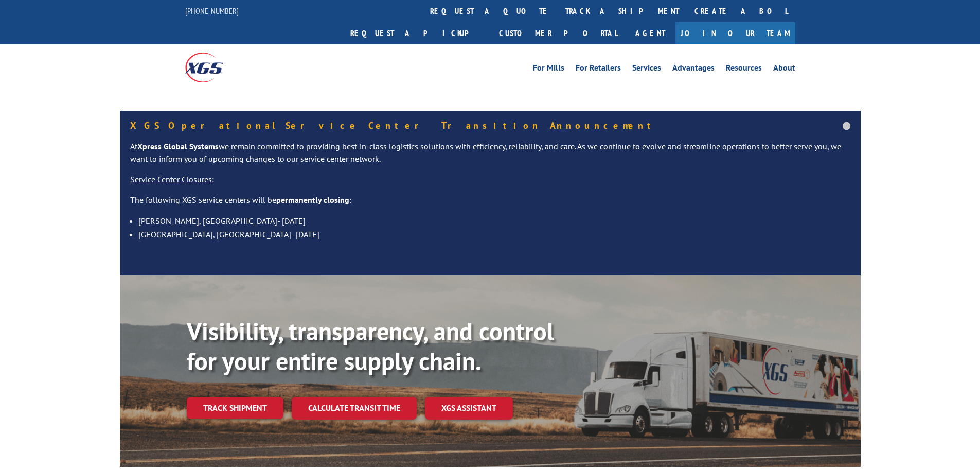 This screenshot has width=980, height=469. What do you see at coordinates (736, 33) in the screenshot?
I see `a: Join Our Team` at bounding box center [736, 33].